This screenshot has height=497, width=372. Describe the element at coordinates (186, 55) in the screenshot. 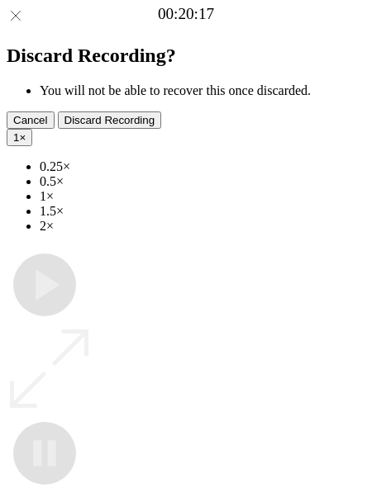

I see `h2: Discard Recording?` at that location.